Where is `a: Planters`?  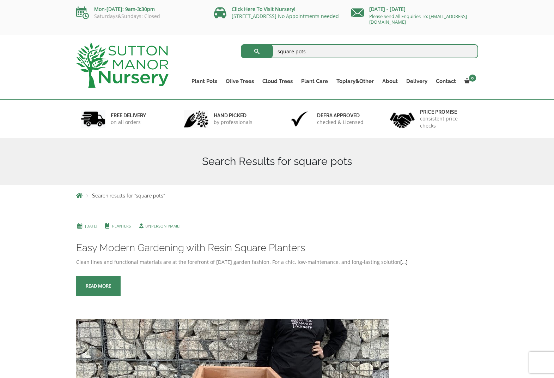 a: Planters is located at coordinates (121, 225).